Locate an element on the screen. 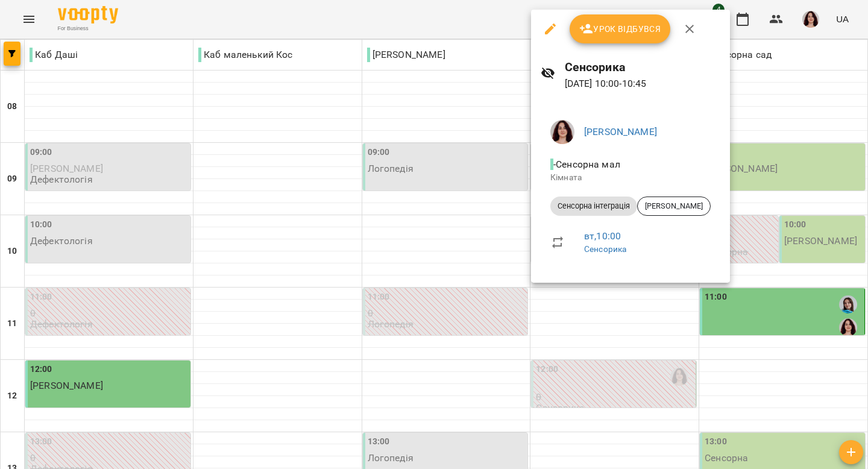  img: 170a41ecacc6101aff12a142c38b6f34.jpeg is located at coordinates (563, 132).